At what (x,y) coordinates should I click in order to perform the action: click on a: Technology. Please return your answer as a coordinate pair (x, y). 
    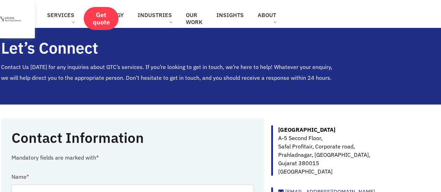
    Looking at the image, I should click on (106, 15).